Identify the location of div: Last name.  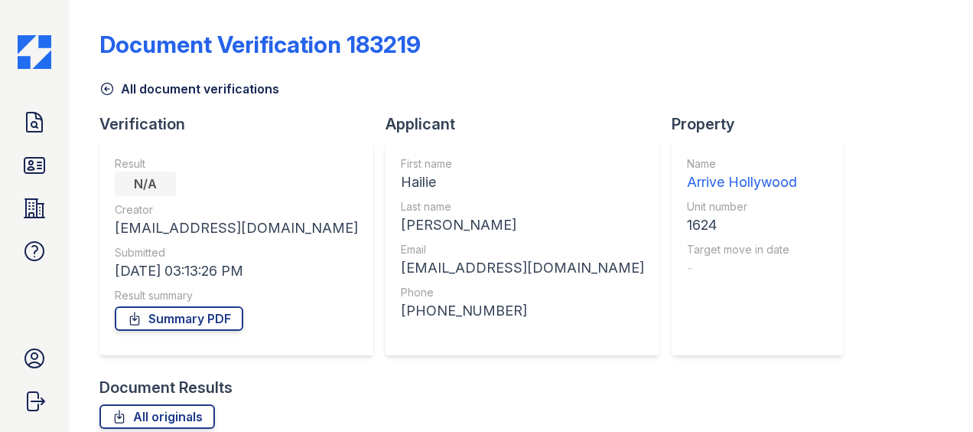
(523, 207).